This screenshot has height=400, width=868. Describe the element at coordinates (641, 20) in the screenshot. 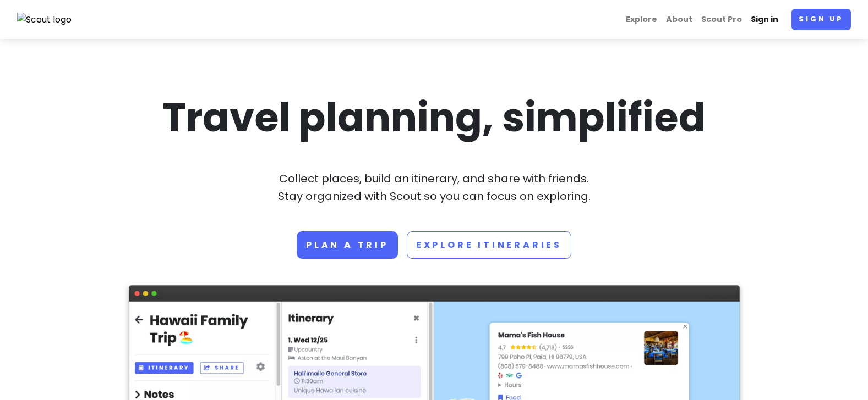

I see `a: Explore` at that location.